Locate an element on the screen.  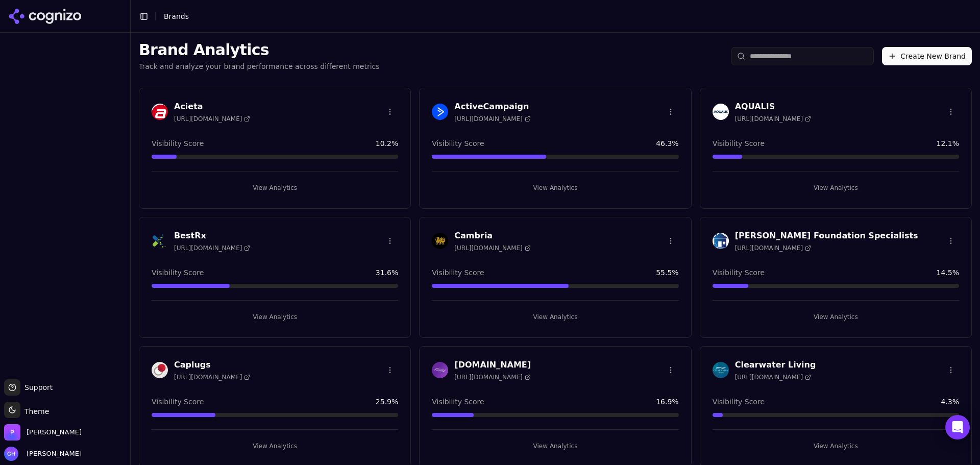
span: 31.6 % is located at coordinates (387, 273).